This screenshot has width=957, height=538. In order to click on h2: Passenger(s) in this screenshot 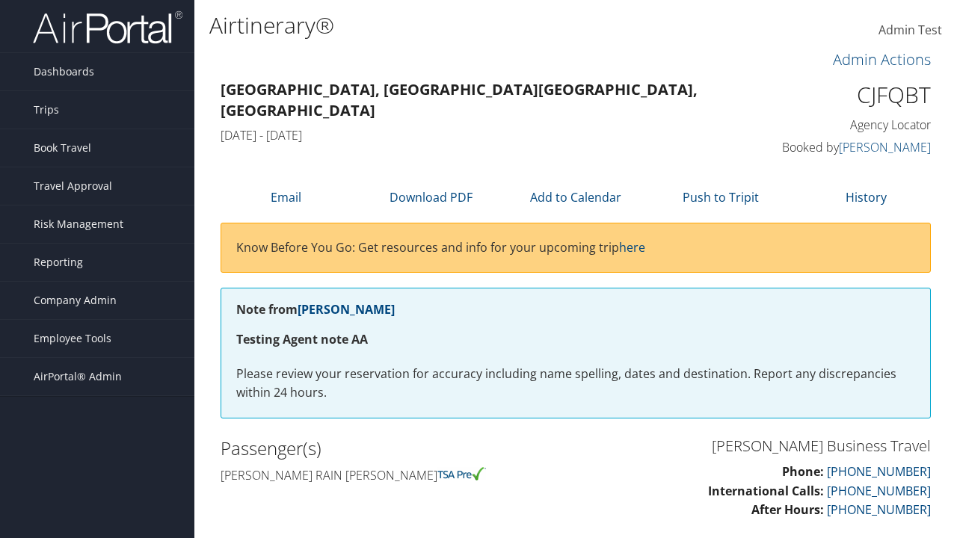, I will do `click(393, 449)`.